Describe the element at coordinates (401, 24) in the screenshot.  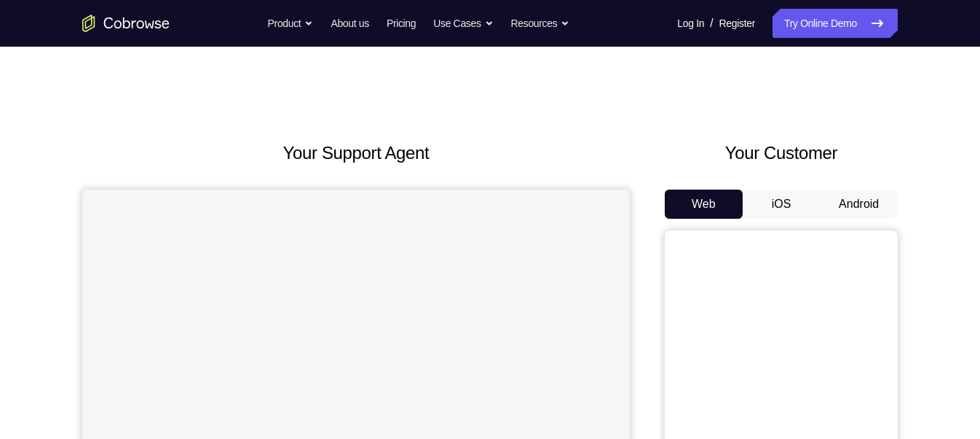
I see `a: Pricing` at that location.